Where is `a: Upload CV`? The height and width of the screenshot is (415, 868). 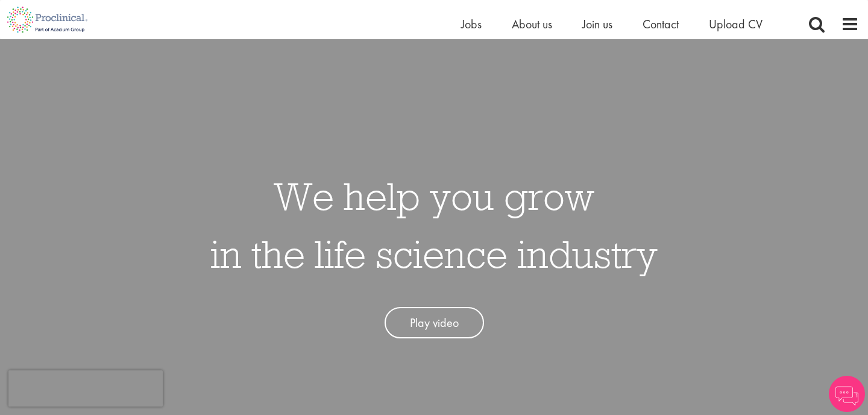 a: Upload CV is located at coordinates (735, 24).